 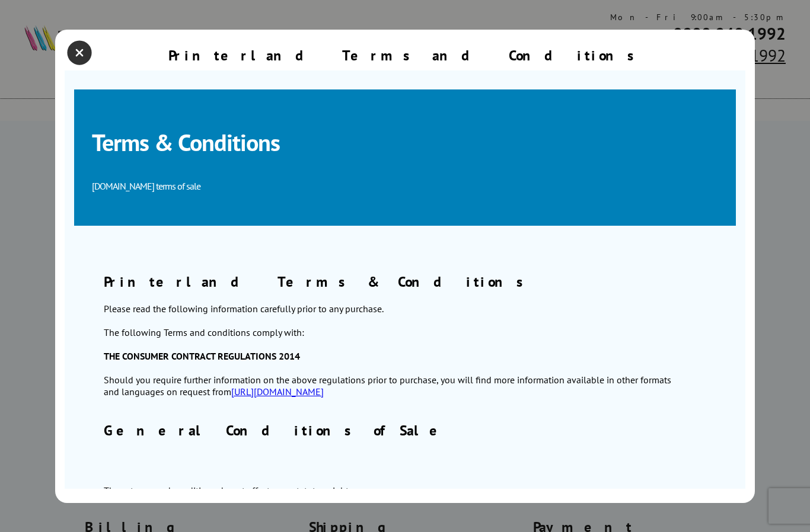 I want to click on span: Should you require further information on the above regulations prior to purchase, you will find ..., so click(x=388, y=386).